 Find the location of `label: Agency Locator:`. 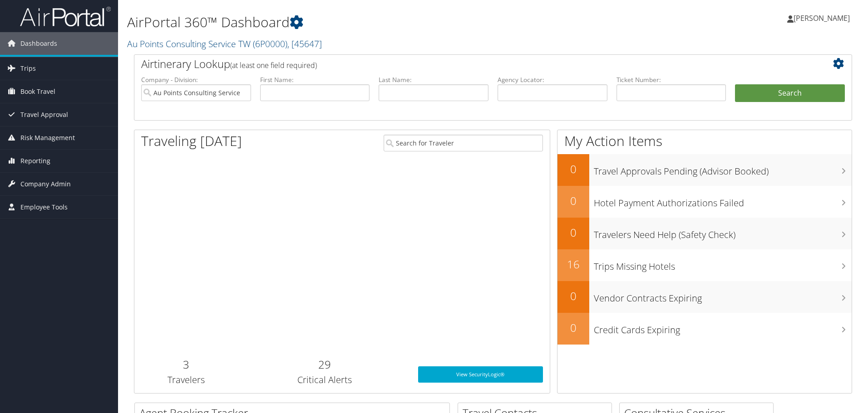

label: Agency Locator: is located at coordinates (553, 80).